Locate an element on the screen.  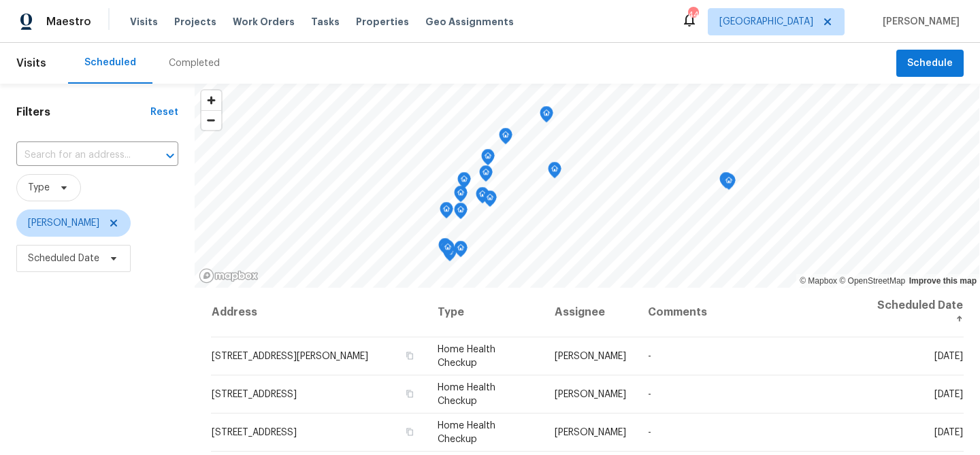
span: Work Orders is located at coordinates (263, 21).